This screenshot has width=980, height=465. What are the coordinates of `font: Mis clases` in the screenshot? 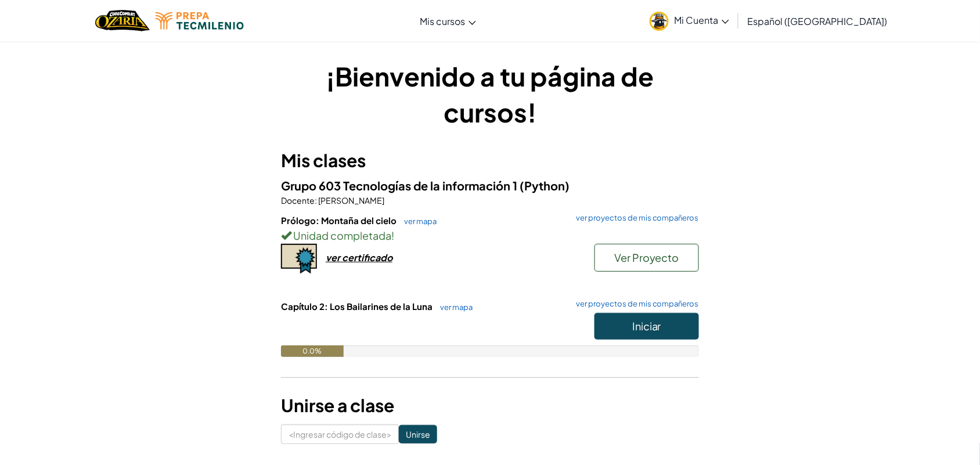 It's located at (323, 161).